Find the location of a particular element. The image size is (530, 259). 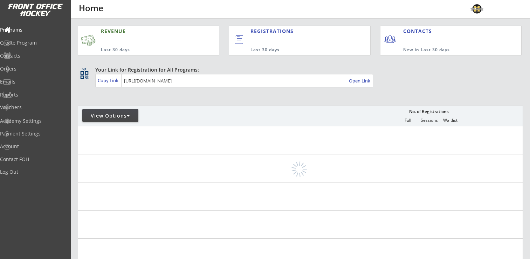

div: Copy Link is located at coordinates (109, 80).